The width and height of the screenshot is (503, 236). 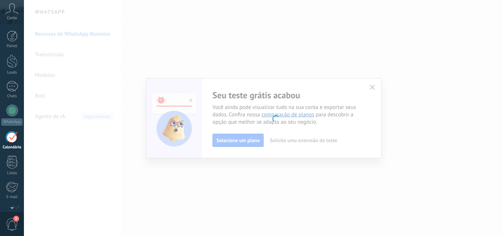 What do you see at coordinates (12, 96) in the screenshot?
I see `div: Chats` at bounding box center [12, 96].